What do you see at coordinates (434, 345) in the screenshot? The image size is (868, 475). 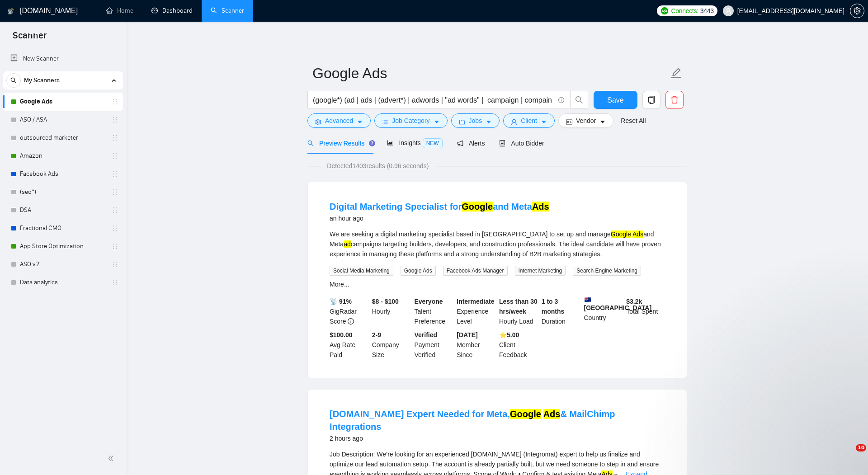 I see `div: Payment Verified` at bounding box center [434, 345].